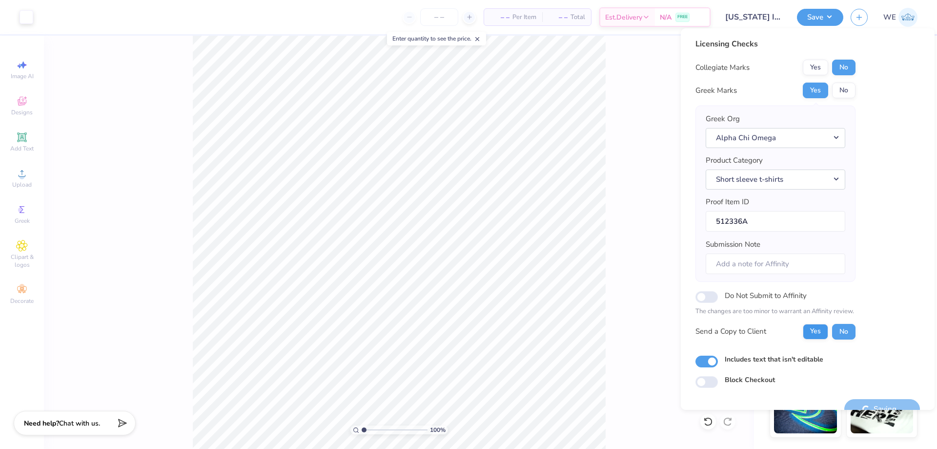  What do you see at coordinates (22, 185) in the screenshot?
I see `span: Upload` at bounding box center [22, 185].